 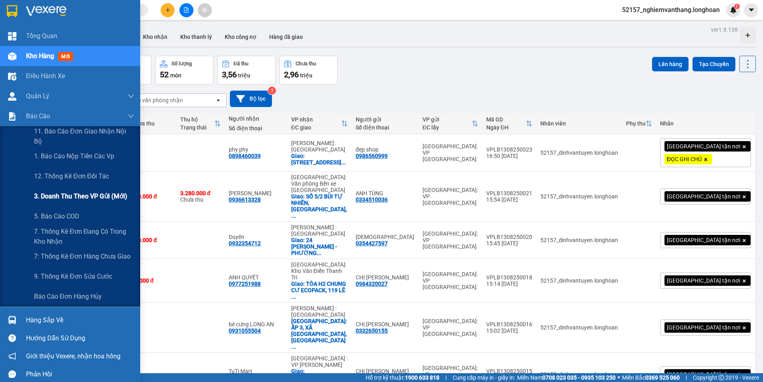 What do you see at coordinates (197, 119) in the screenshot?
I see `div: Thu hộ` at bounding box center [197, 119].